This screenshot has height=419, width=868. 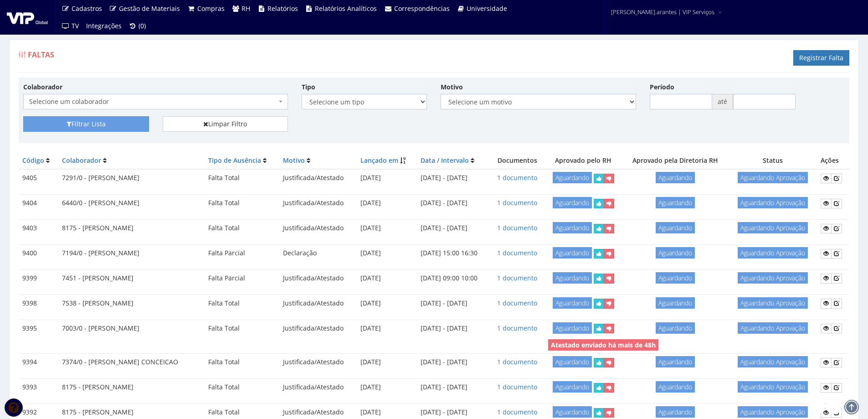 I want to click on th: Ações, so click(x=833, y=160).